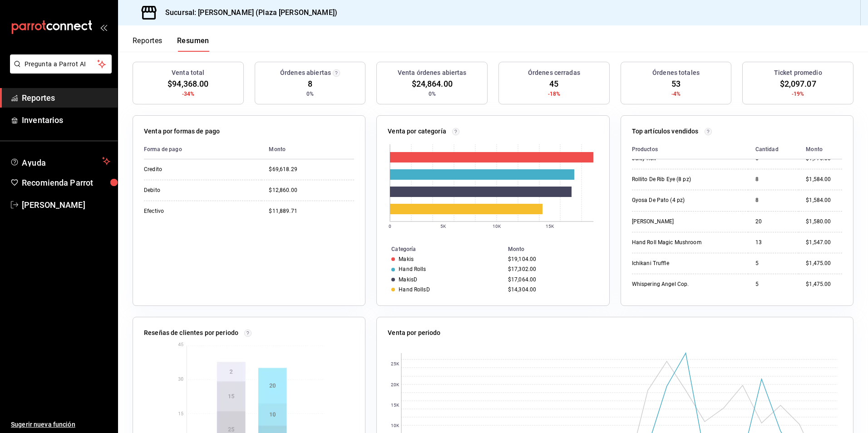  I want to click on span: 45, so click(554, 84).